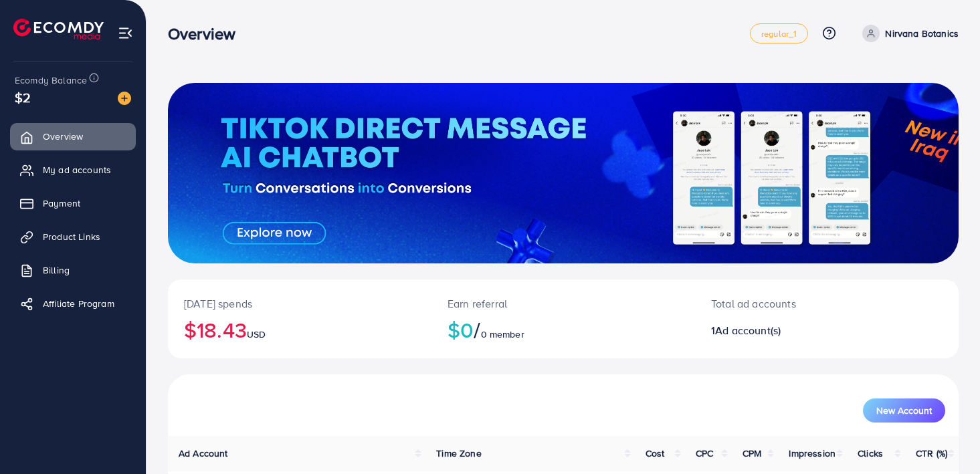 This screenshot has height=474, width=980. I want to click on a: Product Links, so click(73, 237).